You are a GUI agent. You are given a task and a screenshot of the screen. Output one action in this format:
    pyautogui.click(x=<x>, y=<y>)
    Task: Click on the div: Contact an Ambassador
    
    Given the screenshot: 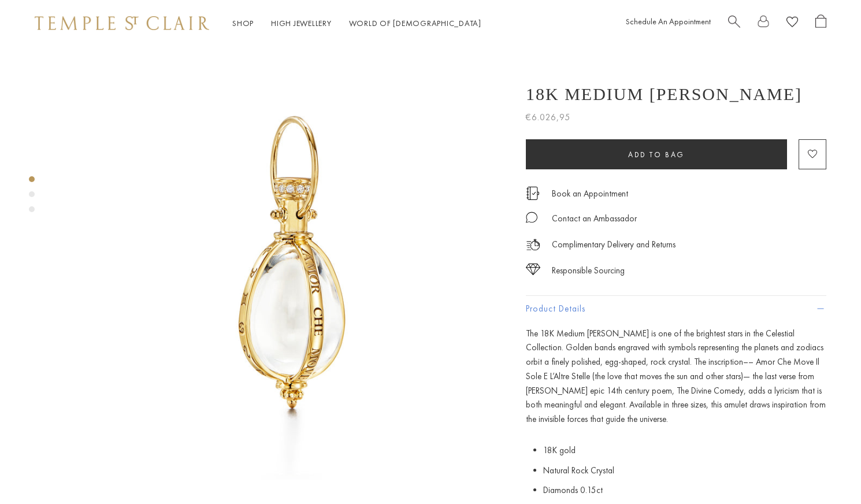 What is the action you would take?
    pyautogui.click(x=594, y=218)
    